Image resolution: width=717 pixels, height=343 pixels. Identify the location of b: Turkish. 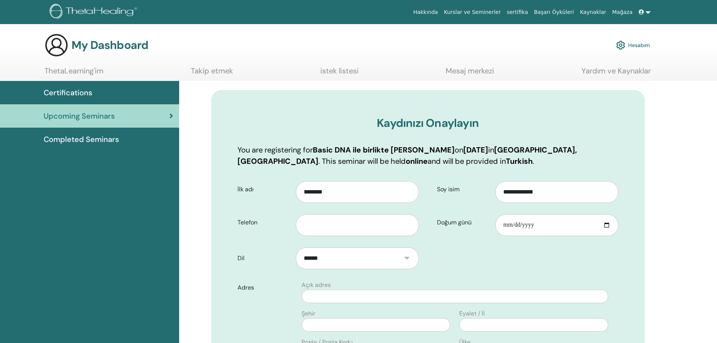
(519, 161).